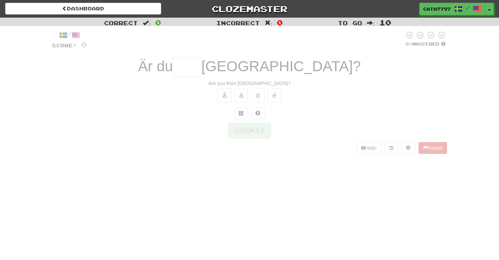 The width and height of the screenshot is (499, 260). Describe the element at coordinates (368, 148) in the screenshot. I see `button: Help!` at that location.